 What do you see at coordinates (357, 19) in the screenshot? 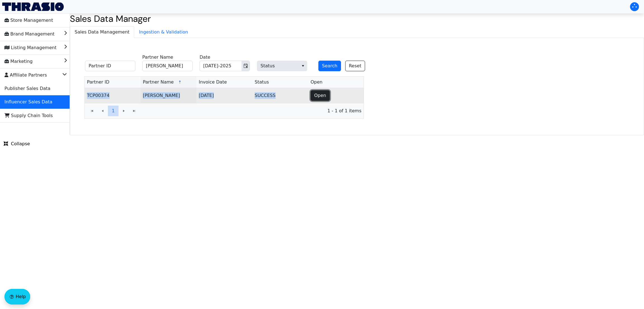
I see `h2: Sales Data Manager` at bounding box center [357, 19].